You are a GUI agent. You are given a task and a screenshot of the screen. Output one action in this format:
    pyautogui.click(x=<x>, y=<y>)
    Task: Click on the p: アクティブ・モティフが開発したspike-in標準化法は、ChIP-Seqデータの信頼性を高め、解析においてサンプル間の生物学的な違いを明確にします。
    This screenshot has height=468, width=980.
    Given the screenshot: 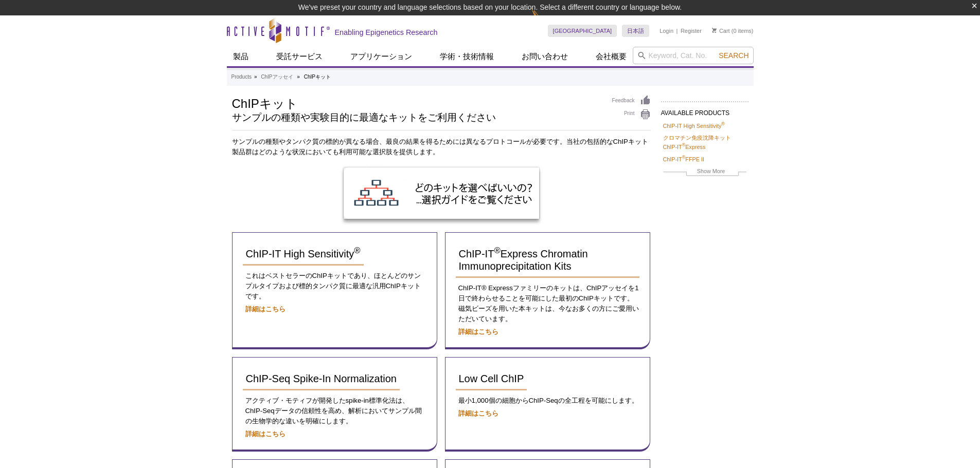 What is the action you would take?
    pyautogui.click(x=334, y=411)
    